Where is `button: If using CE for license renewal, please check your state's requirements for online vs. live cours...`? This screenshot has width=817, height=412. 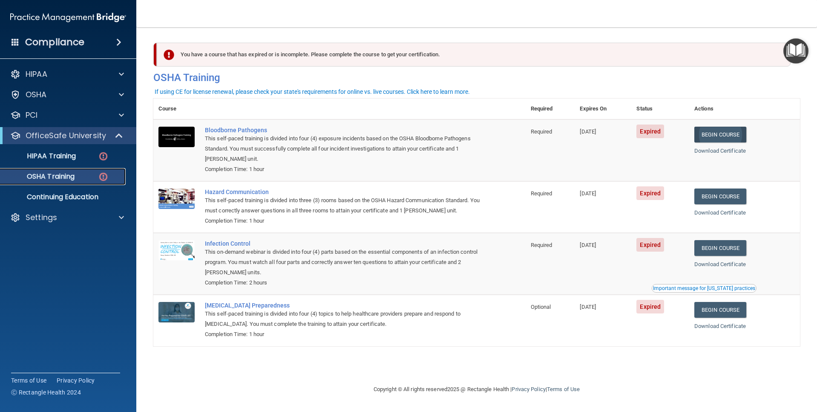
button: If using CE for license renewal, please check your state's requirements for online vs. live cours... is located at coordinates (312, 92).